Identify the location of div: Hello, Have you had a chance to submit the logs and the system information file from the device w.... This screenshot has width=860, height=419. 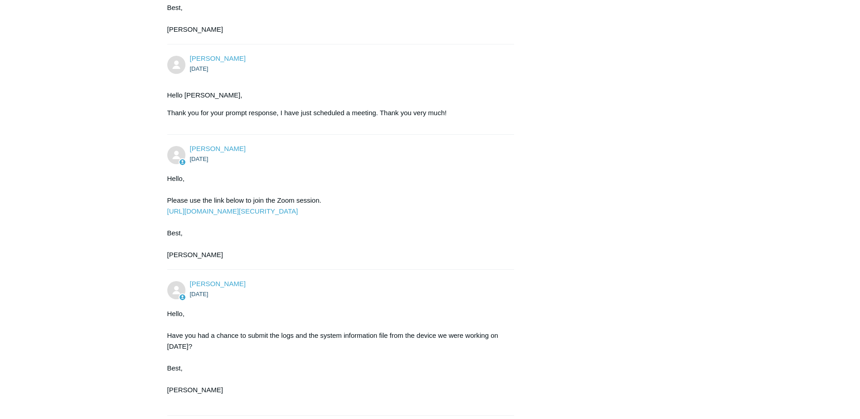
(336, 357).